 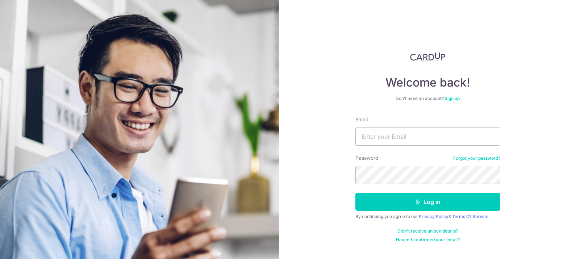 I want to click on h4: Welcome back!, so click(x=427, y=83).